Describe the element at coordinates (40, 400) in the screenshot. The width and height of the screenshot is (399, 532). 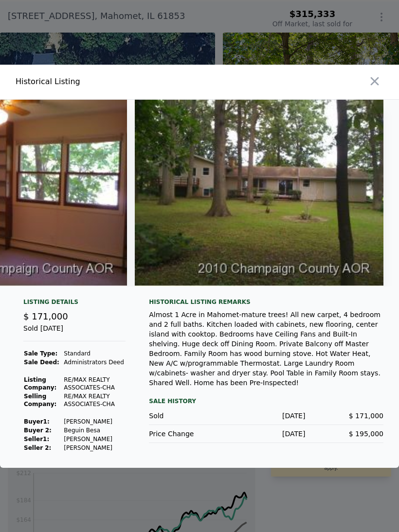
I see `strong: Selling Company:` at that location.